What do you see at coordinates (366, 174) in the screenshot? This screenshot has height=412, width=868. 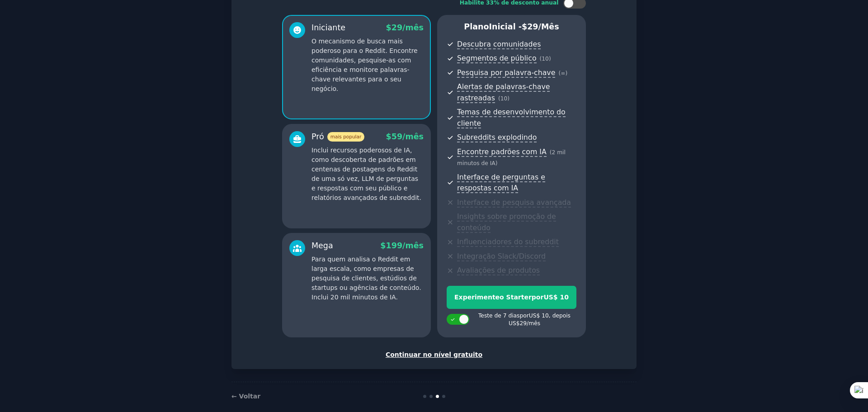 I see `font: Inclui recursos poderosos de IA, como descoberta de padrões em centenas de postagens do Reddit de...` at bounding box center [366, 174].